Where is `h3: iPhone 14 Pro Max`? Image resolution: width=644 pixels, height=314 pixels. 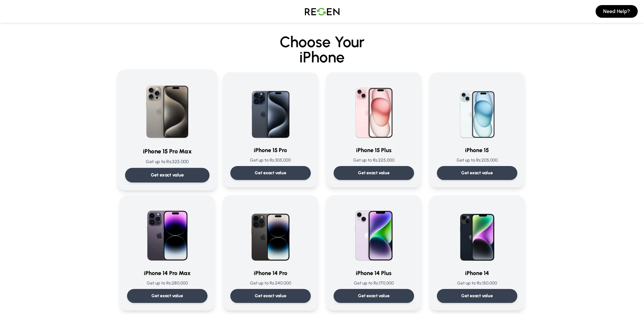 h3: iPhone 14 Pro Max is located at coordinates (167, 273).